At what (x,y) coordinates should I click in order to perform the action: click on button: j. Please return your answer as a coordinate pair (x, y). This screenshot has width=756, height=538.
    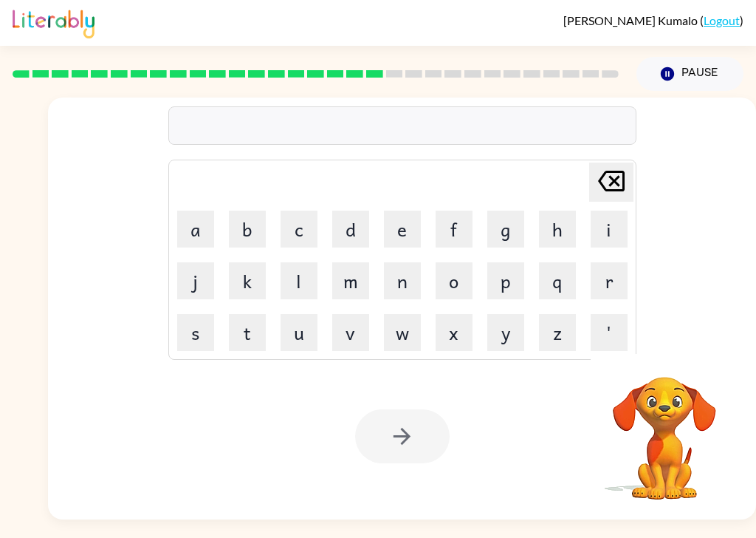
    Looking at the image, I should click on (195, 280).